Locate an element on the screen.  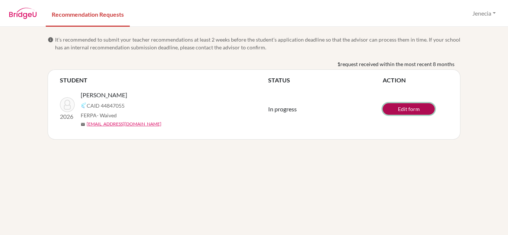
a: Recommendation Requests is located at coordinates (88, 14).